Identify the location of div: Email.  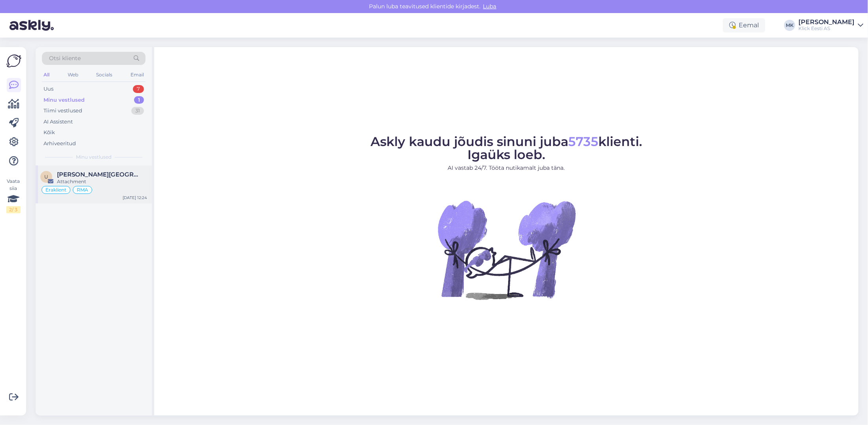
(137, 74).